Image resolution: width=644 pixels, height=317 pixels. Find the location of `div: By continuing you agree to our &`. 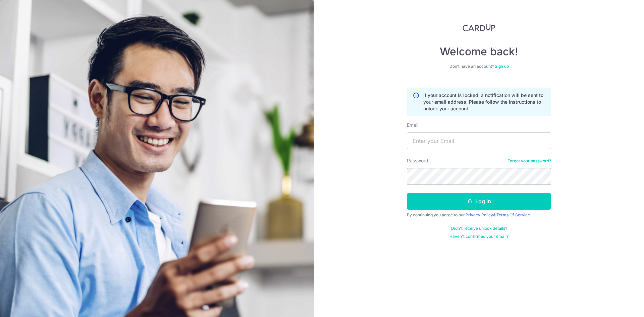

div: By continuing you agree to our & is located at coordinates (479, 215).